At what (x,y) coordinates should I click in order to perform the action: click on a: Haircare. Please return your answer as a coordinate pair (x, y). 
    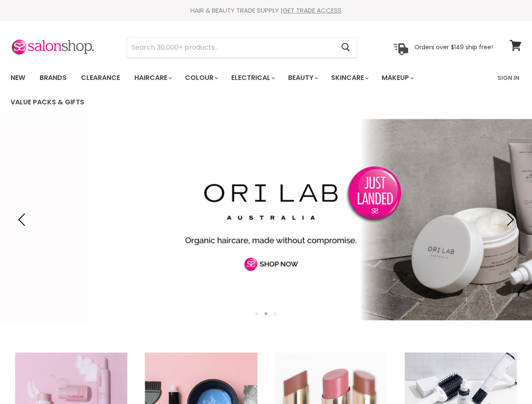
    Looking at the image, I should click on (153, 78).